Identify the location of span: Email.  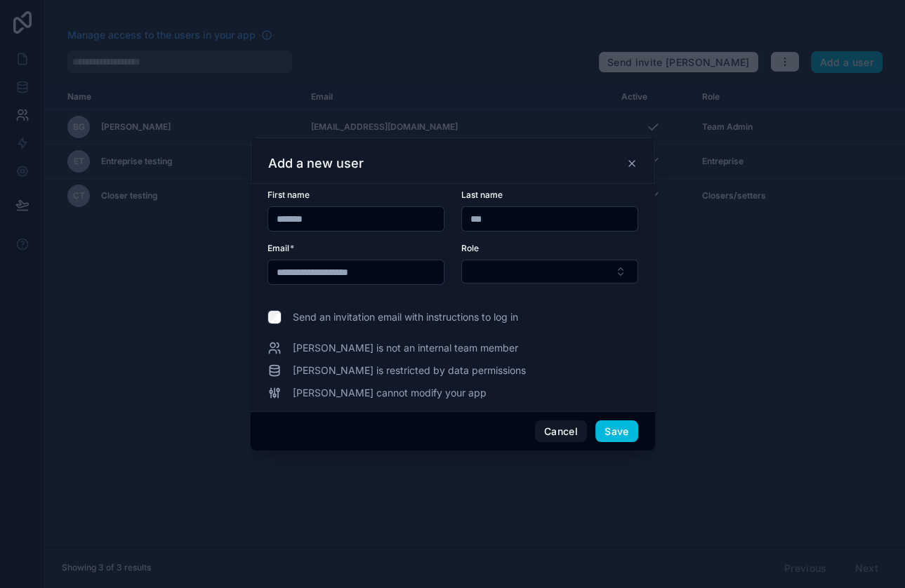
(278, 247).